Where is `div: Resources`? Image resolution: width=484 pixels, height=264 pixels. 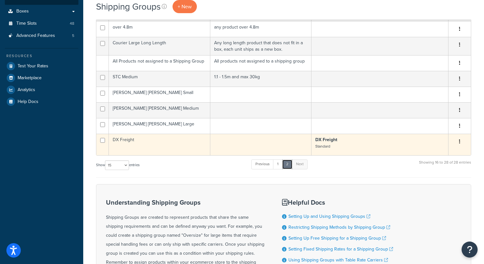
div: Resources is located at coordinates (42, 56).